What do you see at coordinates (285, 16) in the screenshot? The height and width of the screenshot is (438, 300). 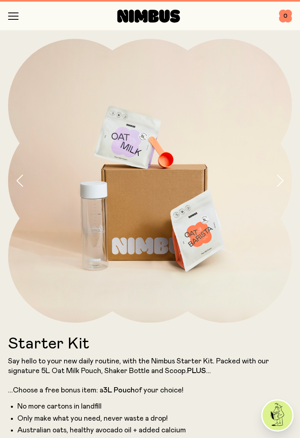 I see `button: 0` at bounding box center [285, 16].